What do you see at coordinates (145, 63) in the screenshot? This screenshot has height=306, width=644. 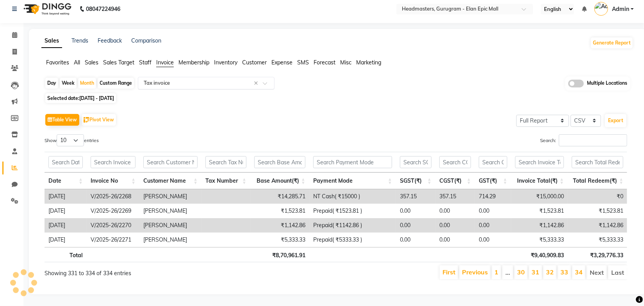 I see `span: Staff` at bounding box center [145, 63].